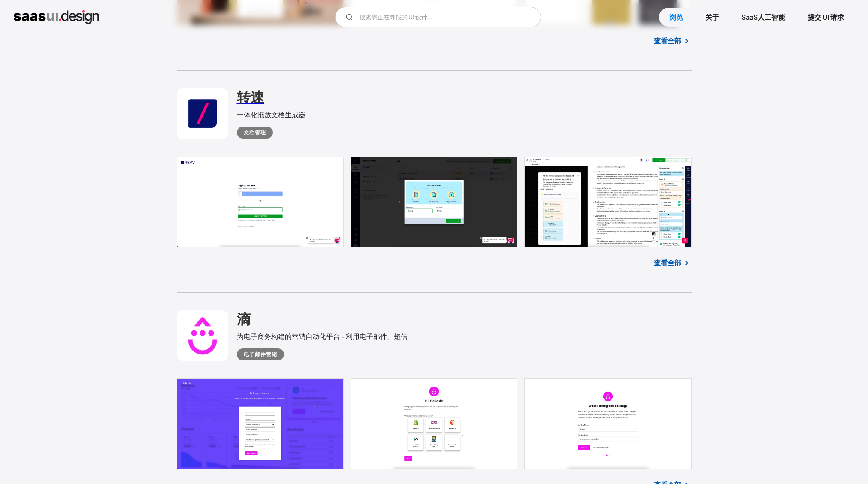  Describe the element at coordinates (677, 17) in the screenshot. I see `a: 浏览` at that location.